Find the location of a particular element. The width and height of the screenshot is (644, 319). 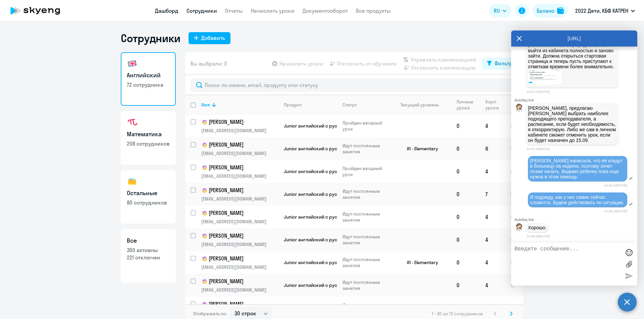

a: Начислить уроки is located at coordinates (273, 10).